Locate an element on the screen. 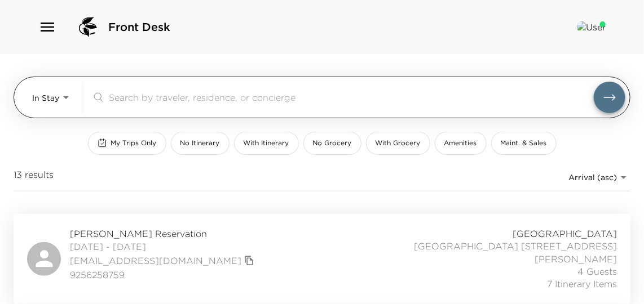 The width and height of the screenshot is (644, 304). button: My Trips Only is located at coordinates (127, 143).